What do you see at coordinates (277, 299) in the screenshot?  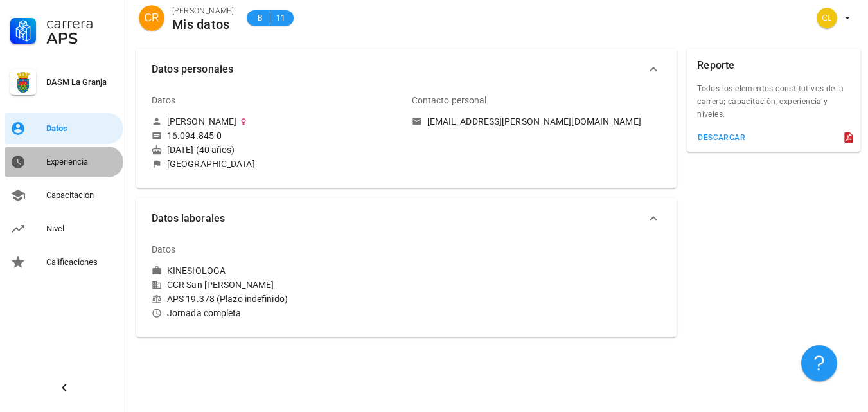 I see `div: APS 19.378 (Plazo indefinido)` at bounding box center [277, 299].